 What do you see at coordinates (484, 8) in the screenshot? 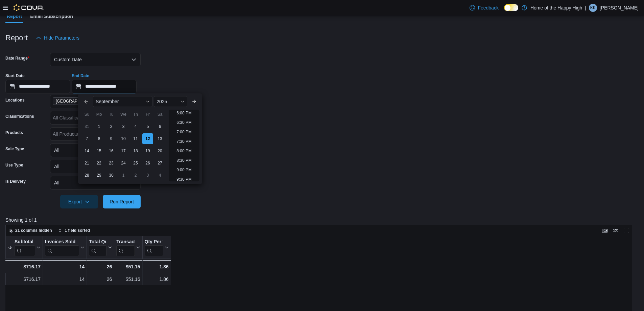
I see `a: Feedback` at bounding box center [484, 8].